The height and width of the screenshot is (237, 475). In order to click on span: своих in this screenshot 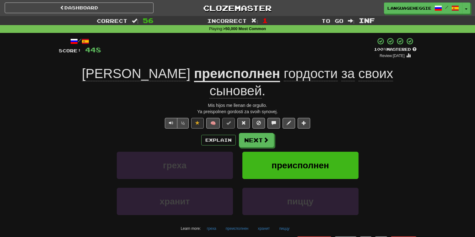, I will do `click(376, 74)`.